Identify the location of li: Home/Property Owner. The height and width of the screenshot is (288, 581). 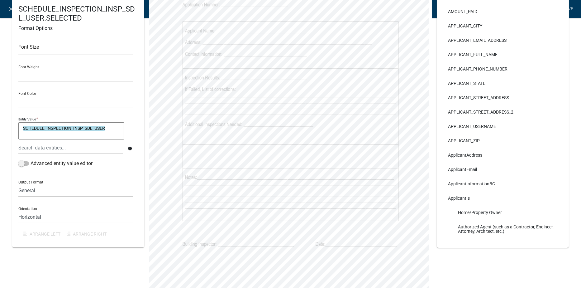
(503, 212).